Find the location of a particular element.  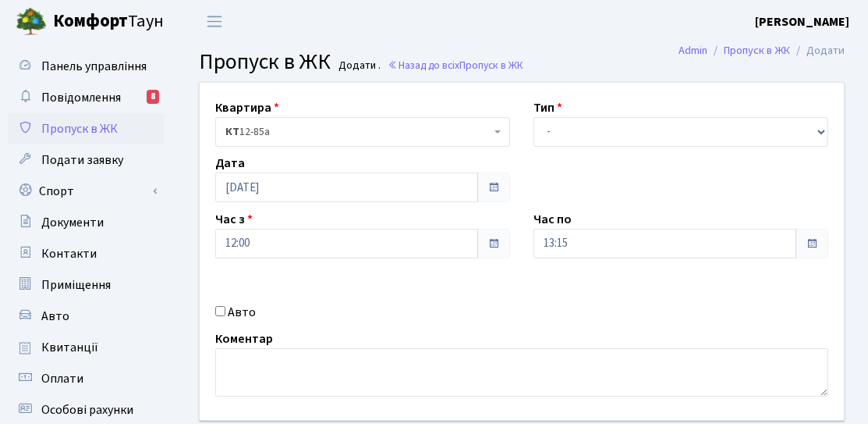

a: Подати заявку is located at coordinates (86, 160).